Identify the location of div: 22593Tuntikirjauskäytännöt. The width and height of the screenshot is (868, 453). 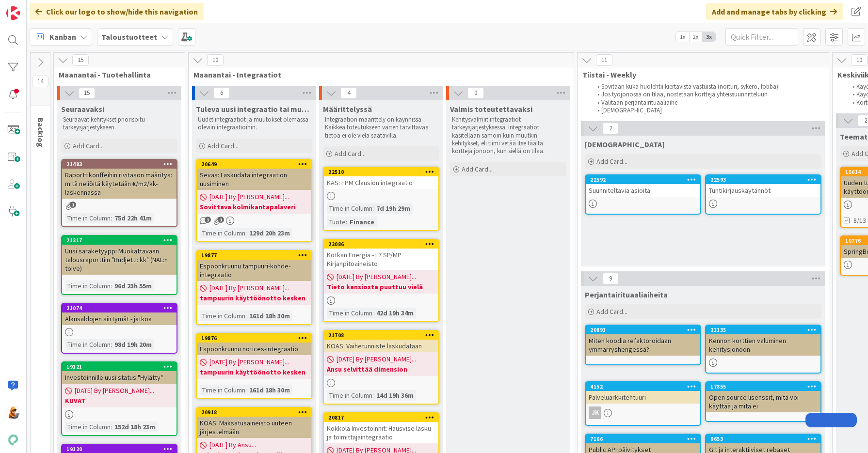
(763, 186).